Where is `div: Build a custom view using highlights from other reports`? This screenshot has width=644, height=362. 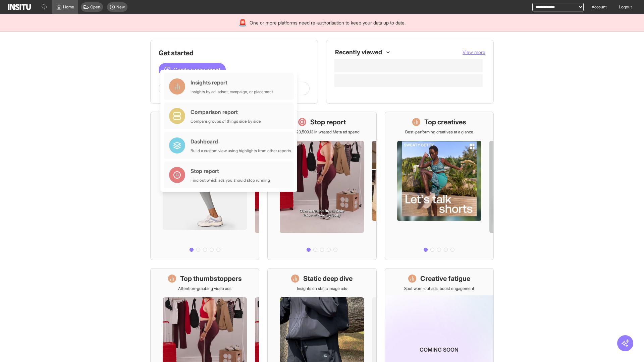
div: Build a custom view using highlights from other reports is located at coordinates (241, 151).